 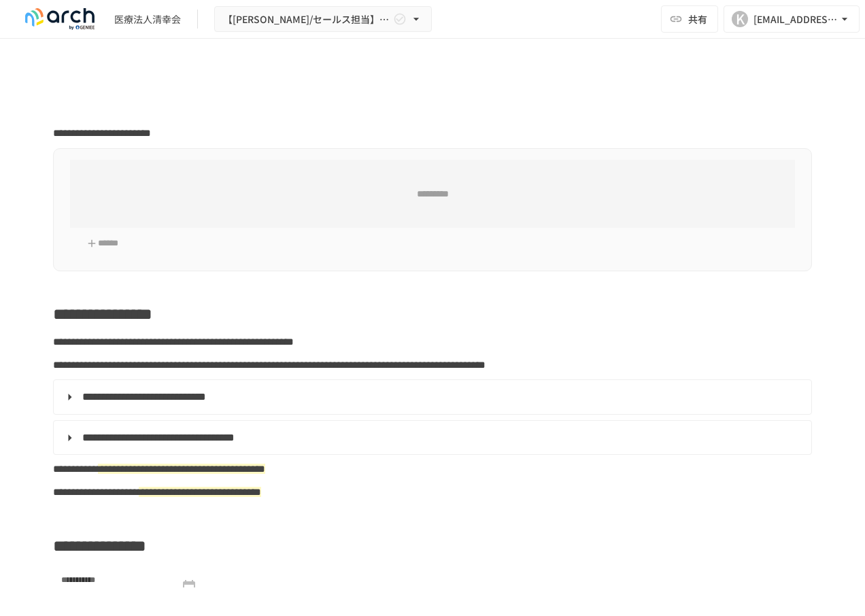 I want to click on div: 医療法人清幸会, so click(x=147, y=19).